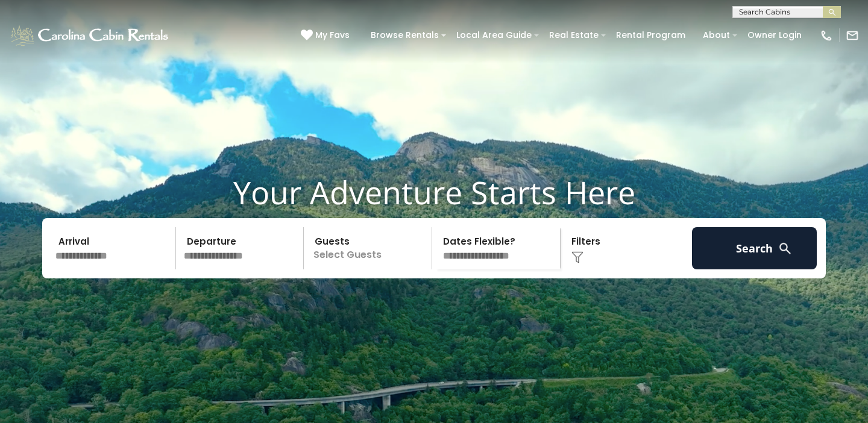  What do you see at coordinates (775, 35) in the screenshot?
I see `a: Owner Login` at bounding box center [775, 35].